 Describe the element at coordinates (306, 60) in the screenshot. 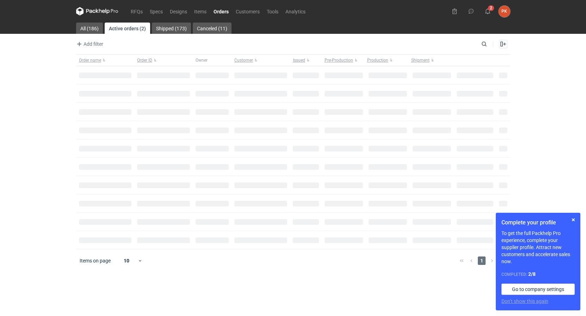

I see `button: Issued` at that location.